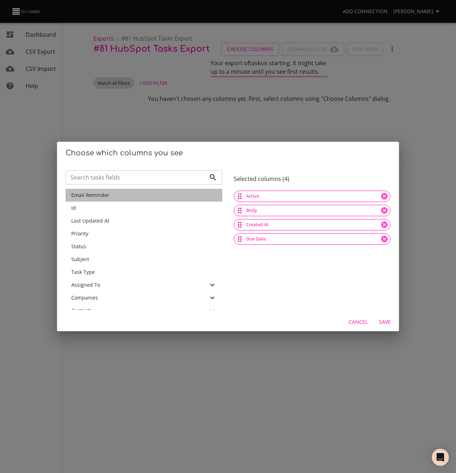 Image resolution: width=456 pixels, height=473 pixels. What do you see at coordinates (144, 233) in the screenshot?
I see `div: Priority` at bounding box center [144, 233].